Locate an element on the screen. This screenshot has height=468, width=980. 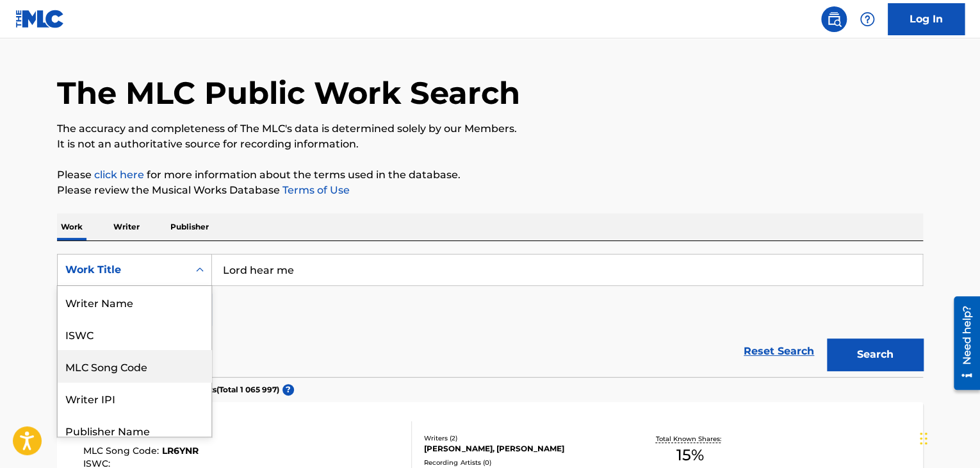
h1: The MLC Public Work Search is located at coordinates (289, 93).